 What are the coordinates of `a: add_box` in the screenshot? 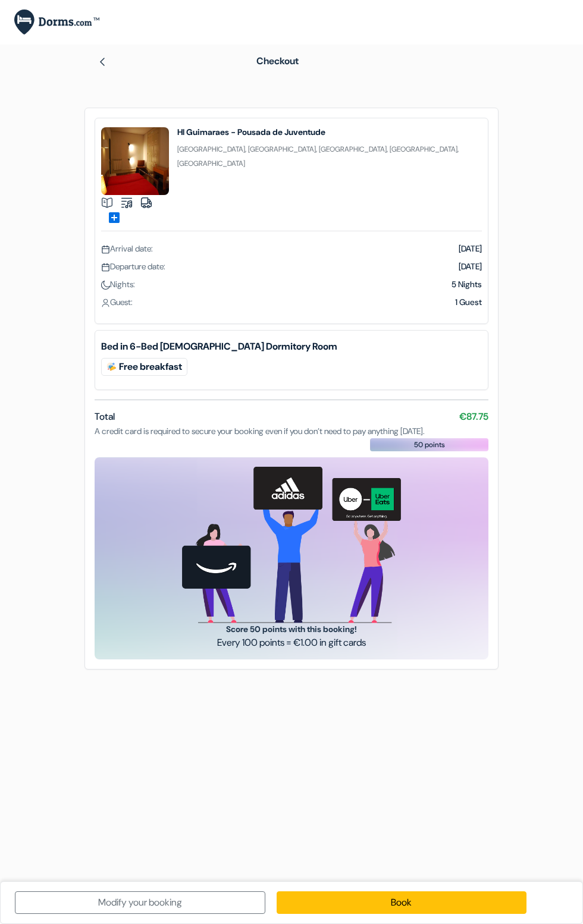 It's located at (114, 216).